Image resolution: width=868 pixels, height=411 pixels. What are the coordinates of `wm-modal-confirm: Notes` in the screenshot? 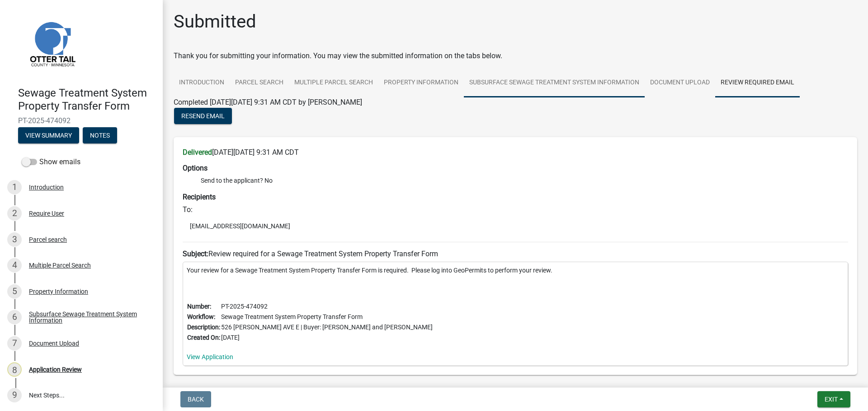 It's located at (100, 136).